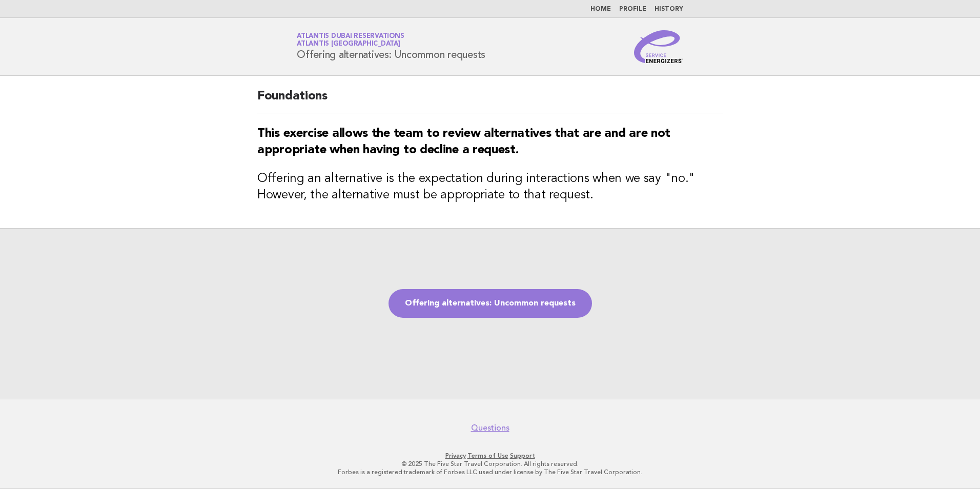 The width and height of the screenshot is (980, 489). Describe the element at coordinates (490, 428) in the screenshot. I see `a: Questions` at that location.